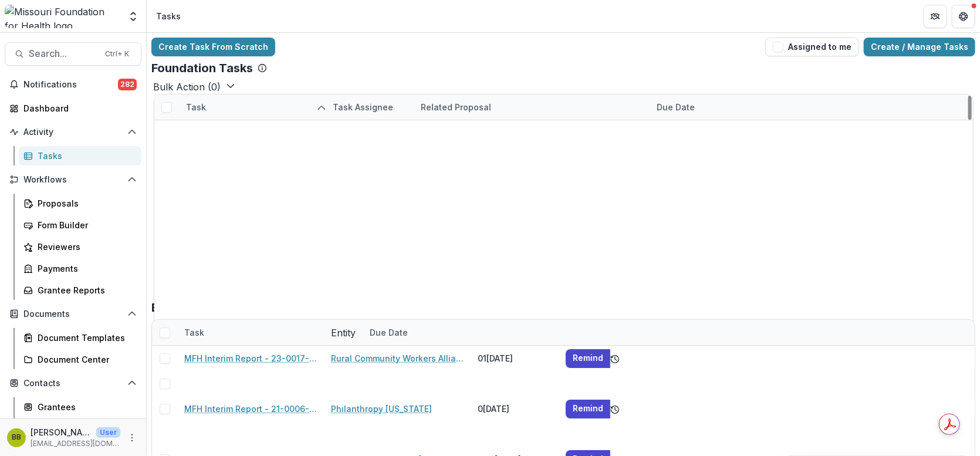 The height and width of the screenshot is (456, 980). Describe the element at coordinates (213, 47) in the screenshot. I see `a: Create Task From Scratch` at that location.